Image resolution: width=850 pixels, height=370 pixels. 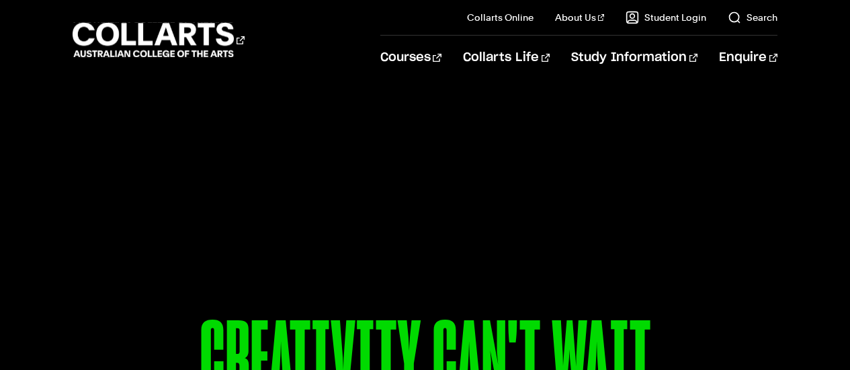 I want to click on a: Study Information, so click(x=634, y=58).